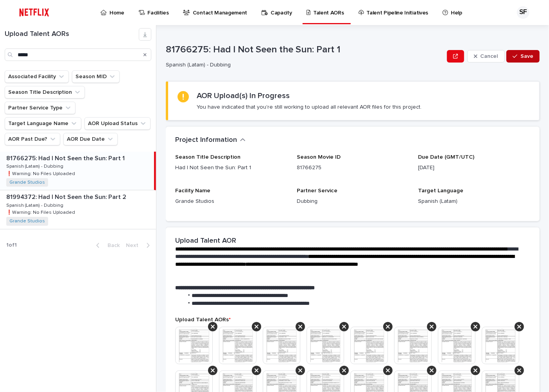  I want to click on h2: AOR Upload(s) In Progress, so click(243, 96).